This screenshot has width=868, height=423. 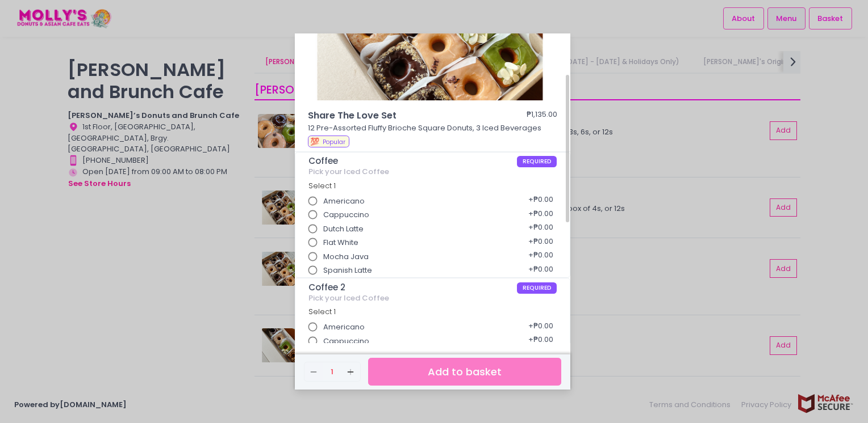 I want to click on div: ₱1,135.00, so click(x=542, y=116).